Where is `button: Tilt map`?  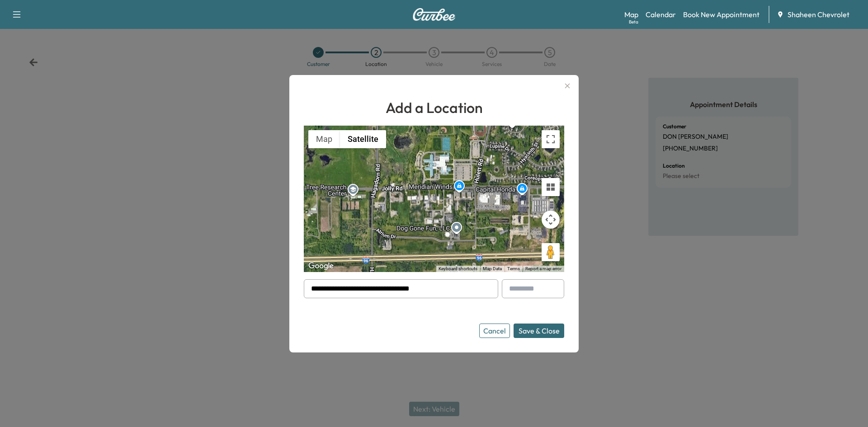 button: Tilt map is located at coordinates (551, 187).